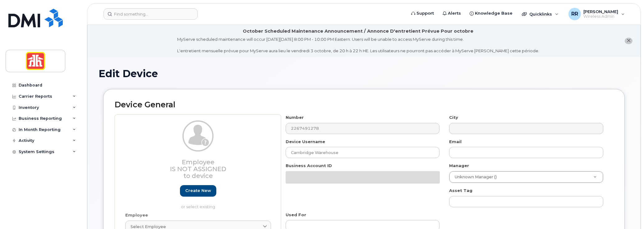 This screenshot has height=229, width=644. Describe the element at coordinates (309, 165) in the screenshot. I see `label: Business Account ID` at that location.